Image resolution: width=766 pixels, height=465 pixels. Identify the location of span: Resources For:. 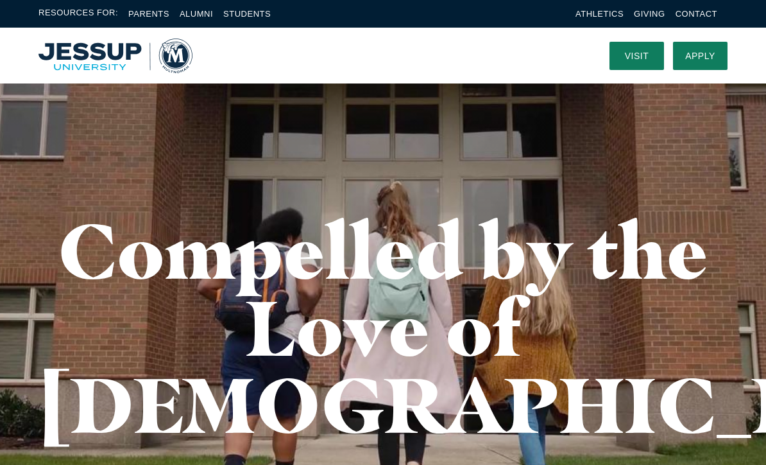
(78, 13).